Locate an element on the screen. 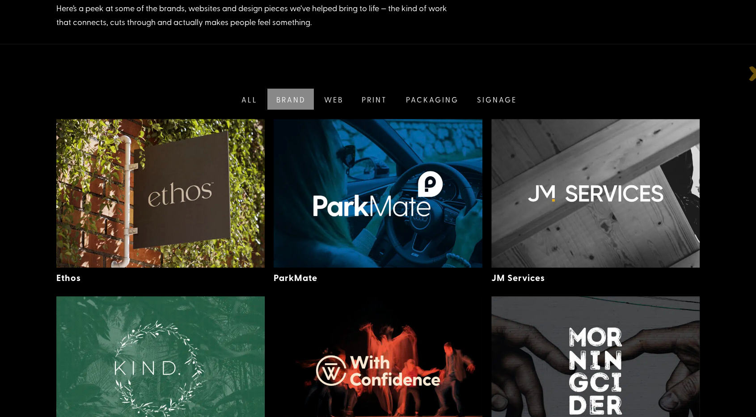  a: Brand is located at coordinates (290, 99).